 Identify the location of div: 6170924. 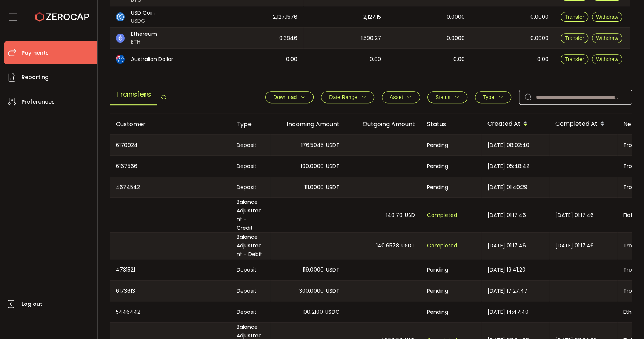
(170, 145).